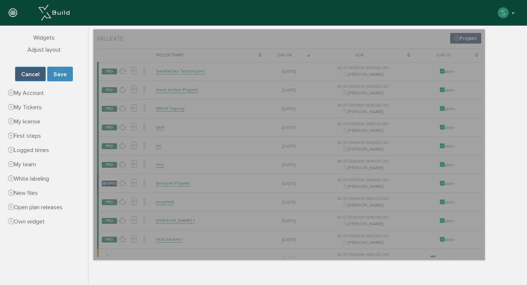 This screenshot has height=285, width=527. Describe the element at coordinates (31, 179) in the screenshot. I see `font: White labeling` at that location.